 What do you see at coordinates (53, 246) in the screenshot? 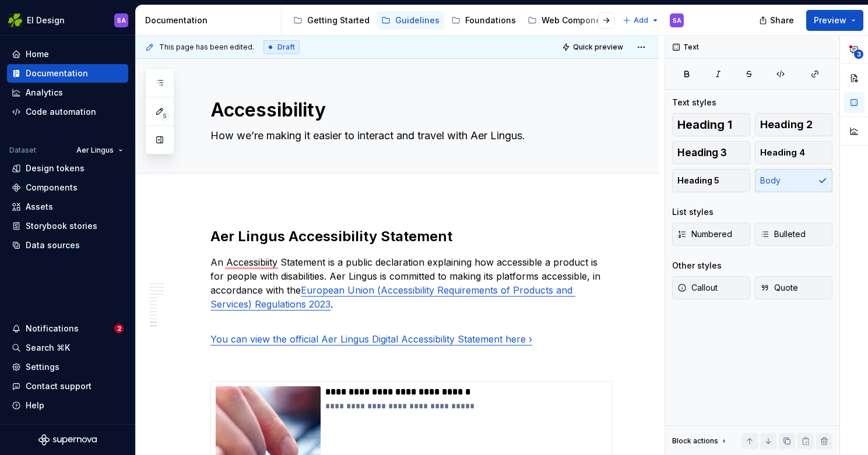
I see `div: Data sources` at bounding box center [53, 246].